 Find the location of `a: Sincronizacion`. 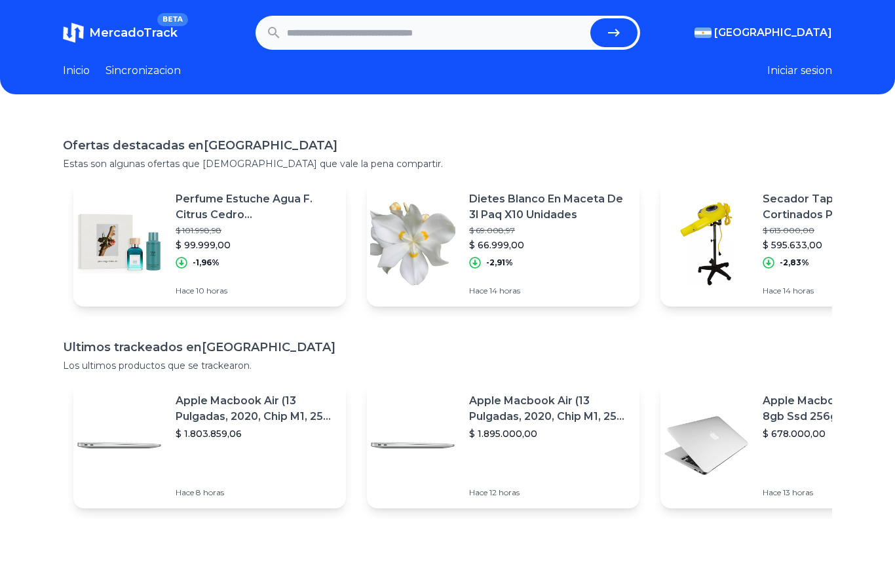

a: Sincronizacion is located at coordinates (143, 71).